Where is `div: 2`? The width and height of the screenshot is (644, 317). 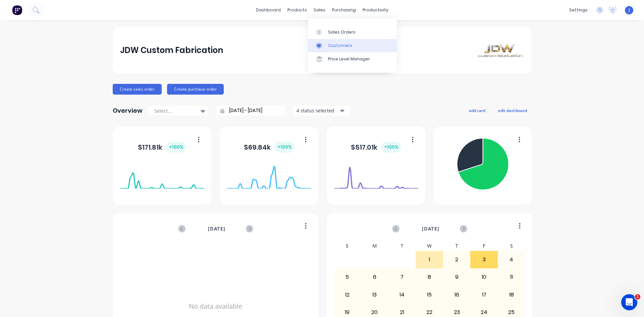
div: 2 is located at coordinates (457, 259).